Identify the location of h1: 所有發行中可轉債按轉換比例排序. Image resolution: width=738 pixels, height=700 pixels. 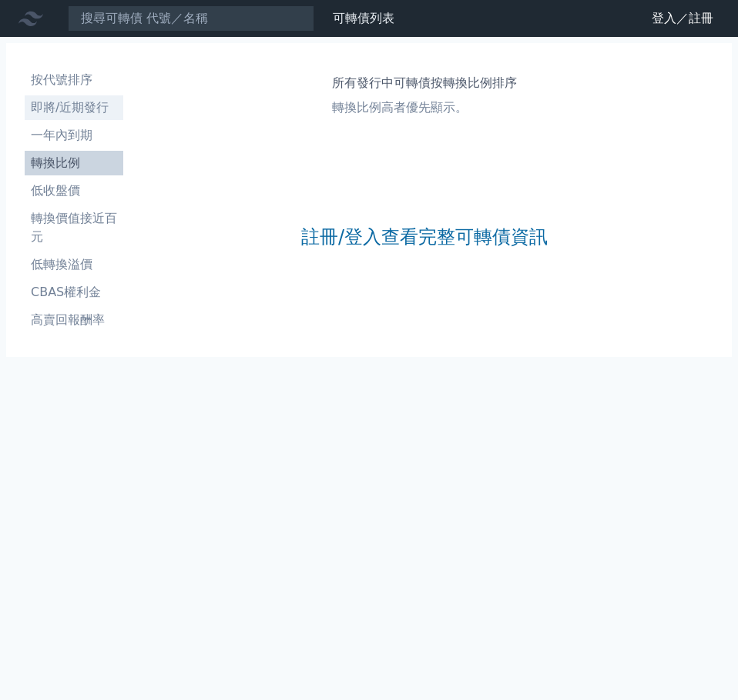
(425, 83).